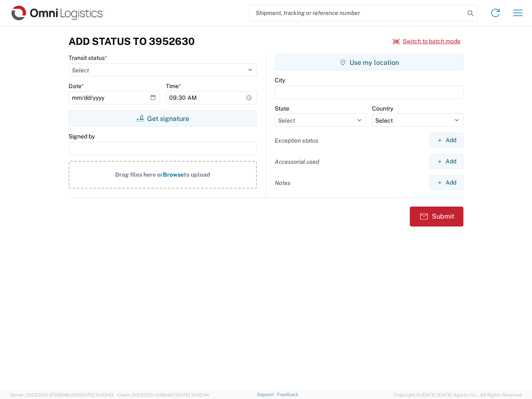 The image size is (532, 399). What do you see at coordinates (297, 162) in the screenshot?
I see `label: Accessorial used` at bounding box center [297, 162].